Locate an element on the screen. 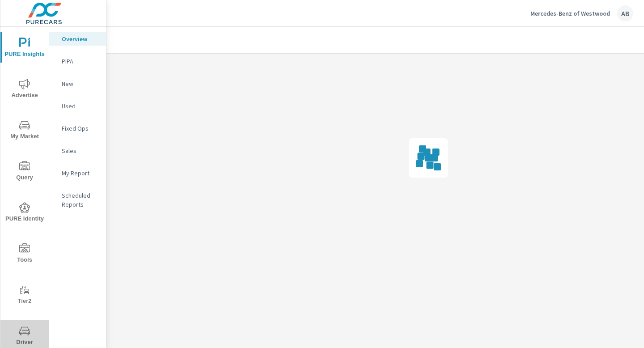 The width and height of the screenshot is (644, 348). div: AB is located at coordinates (625, 14).